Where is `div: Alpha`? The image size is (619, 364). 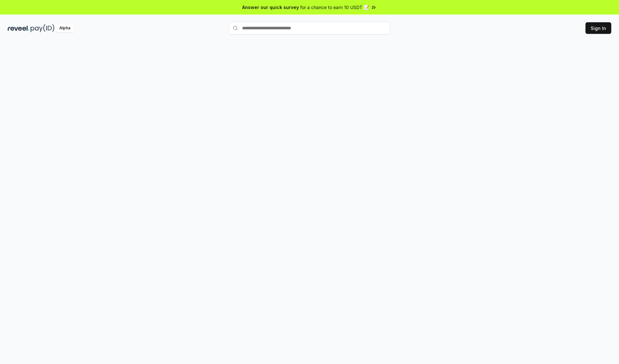 div: Alpha is located at coordinates (65, 28).